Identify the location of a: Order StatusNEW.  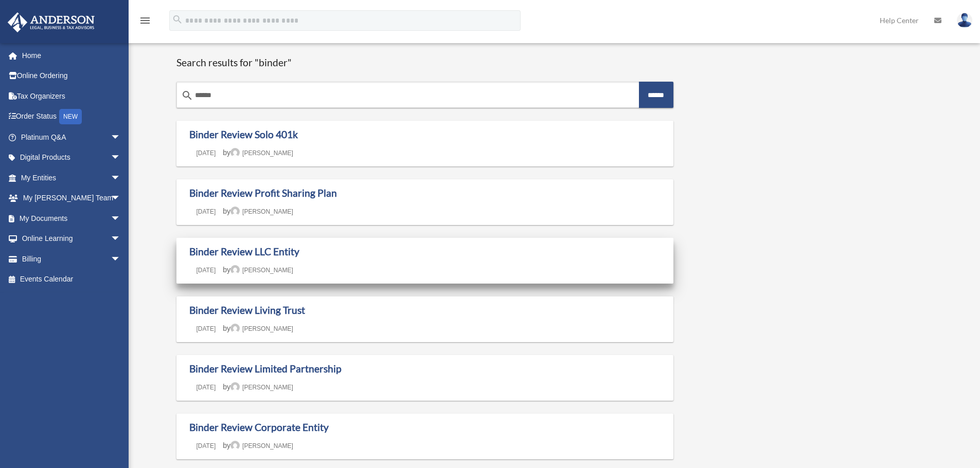
(71, 117).